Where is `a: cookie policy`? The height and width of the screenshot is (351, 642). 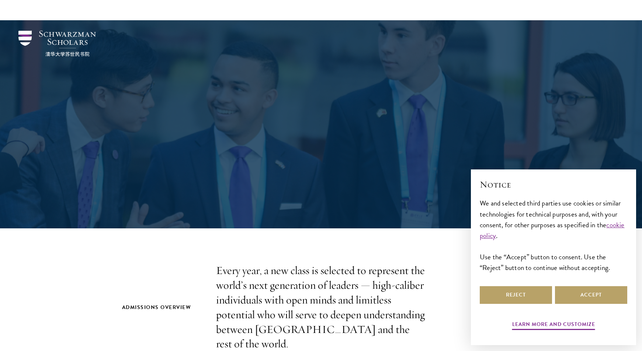 a: cookie policy is located at coordinates (552, 230).